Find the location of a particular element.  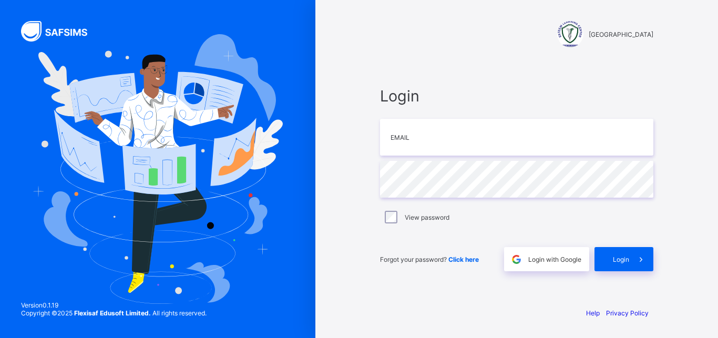

img: google.396cfc9801f0270233282035f929180a.svg is located at coordinates (516, 259).